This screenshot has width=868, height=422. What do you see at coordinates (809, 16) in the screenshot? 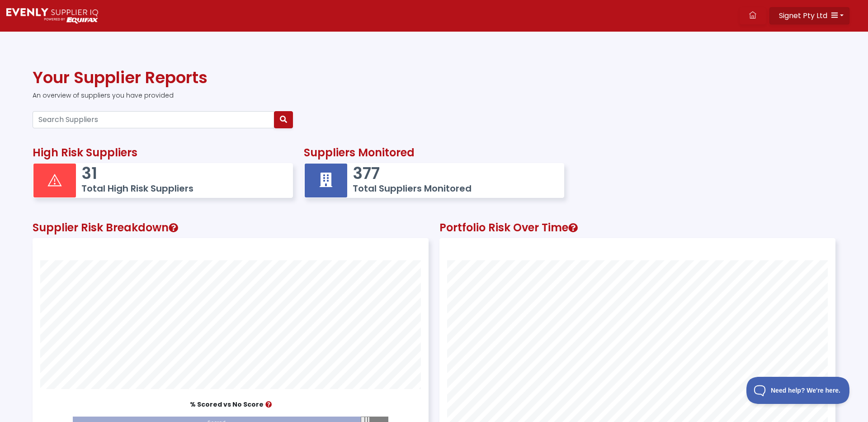
I see `button: Signet Pty Ltd` at bounding box center [809, 16].